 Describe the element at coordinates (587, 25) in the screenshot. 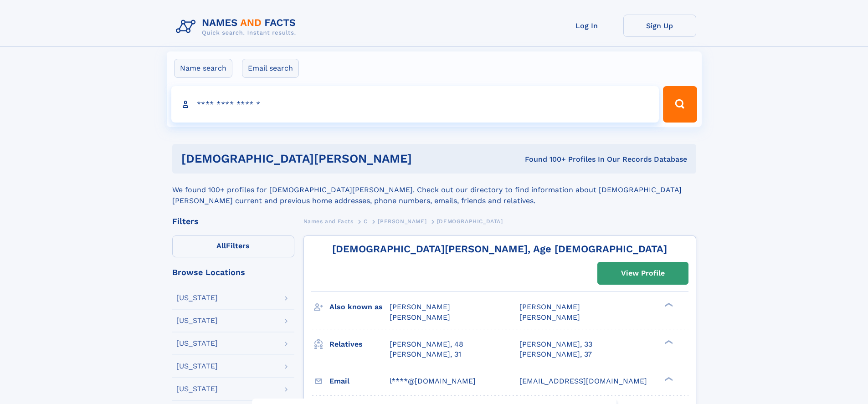

I see `a: Log In` at that location.